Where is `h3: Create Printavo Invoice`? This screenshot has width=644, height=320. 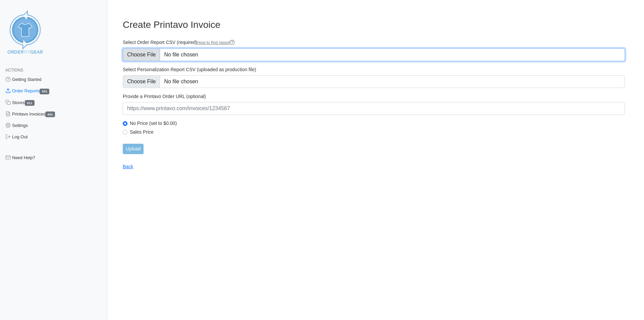
h3: Create Printavo Invoice is located at coordinates (374, 25).